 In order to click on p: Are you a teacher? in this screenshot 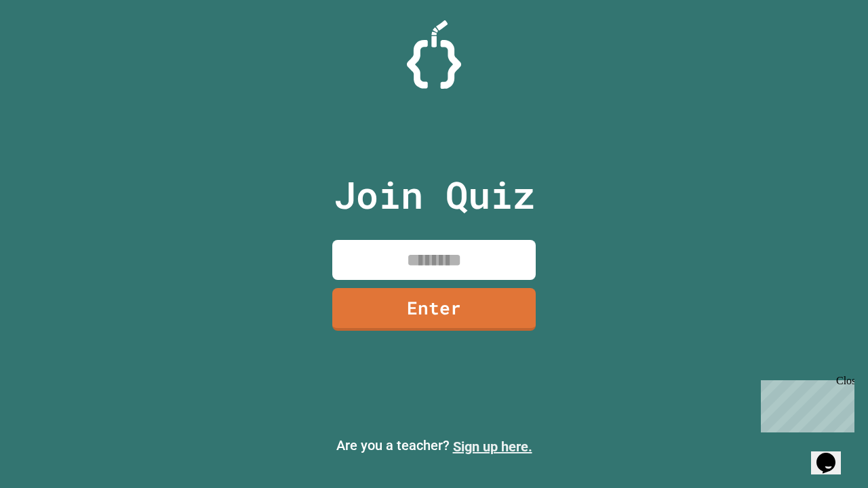, I will do `click(434, 447)`.